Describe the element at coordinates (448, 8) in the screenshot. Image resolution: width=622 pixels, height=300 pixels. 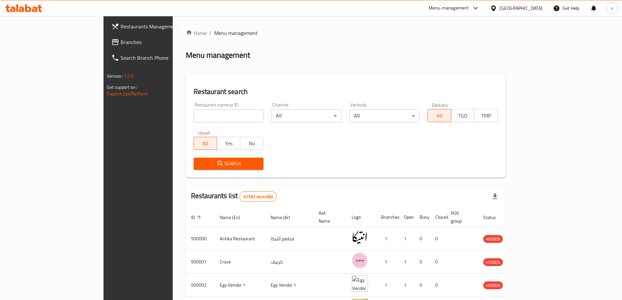
I see `div: Menu-management` at that location.